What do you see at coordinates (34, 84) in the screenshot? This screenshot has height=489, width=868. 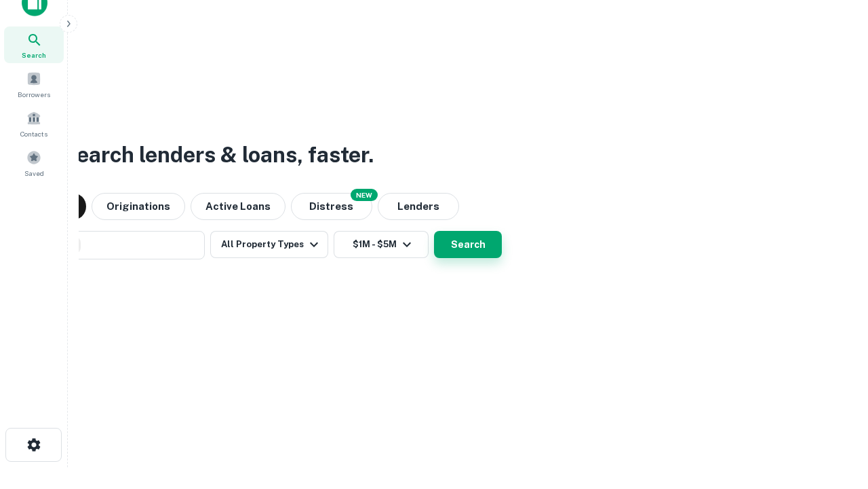 I see `a: Borrowers` at bounding box center [34, 84].